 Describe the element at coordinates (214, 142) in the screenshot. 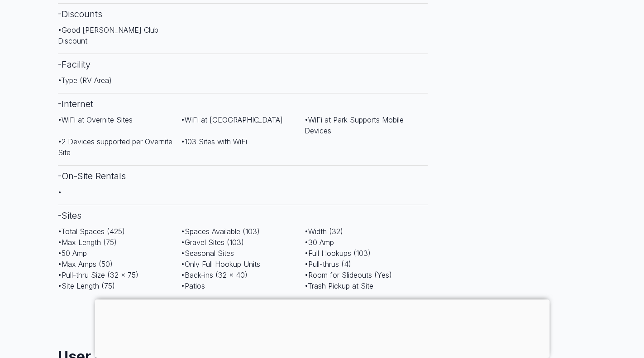

I see `span: • 103 Sites with WiFi` at that location.